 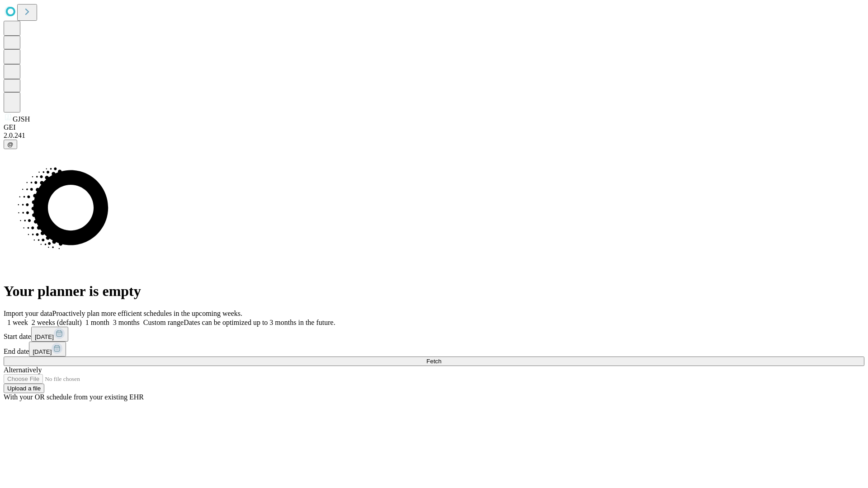 What do you see at coordinates (434, 361) in the screenshot?
I see `span: Fetch` at bounding box center [434, 361].